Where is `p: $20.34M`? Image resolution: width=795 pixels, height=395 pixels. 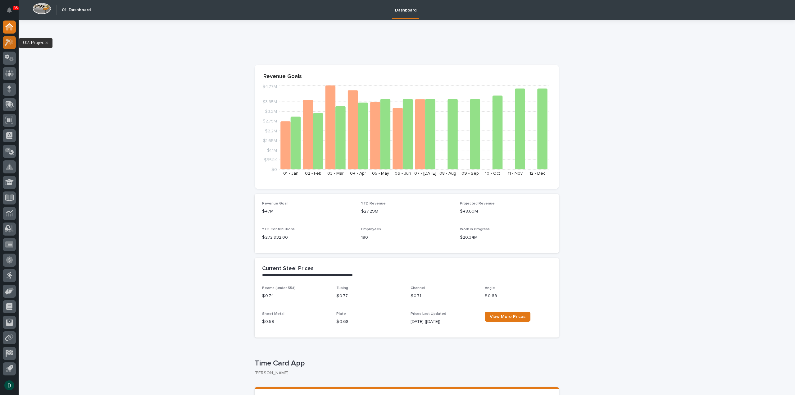 p: $20.34M is located at coordinates (506, 237).